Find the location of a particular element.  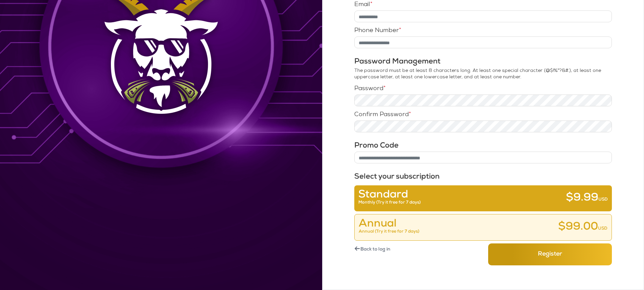

span: Annual (Try it free for 7 days) is located at coordinates (389, 231).